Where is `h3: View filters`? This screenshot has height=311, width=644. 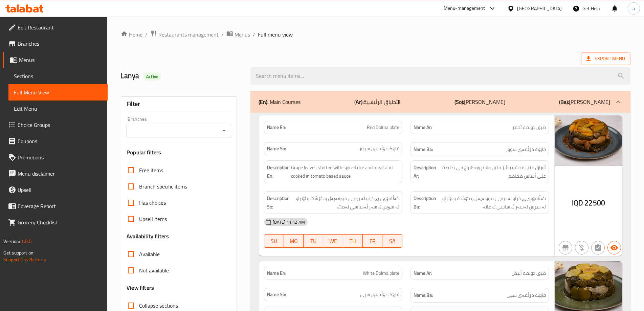 h3: View filters is located at coordinates (140, 287).